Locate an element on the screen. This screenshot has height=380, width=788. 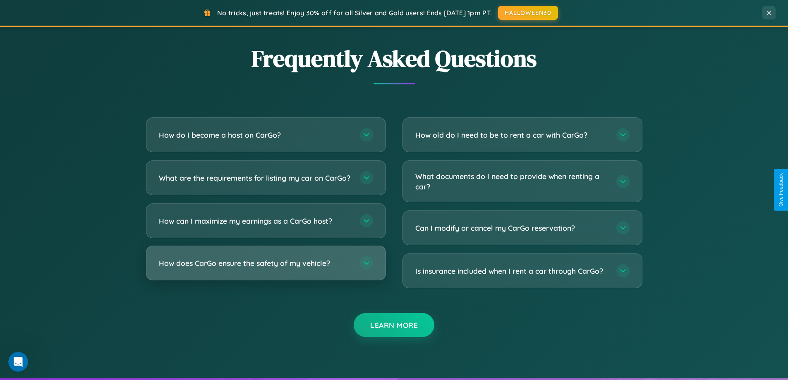
div: Give Feedback is located at coordinates (781, 190).